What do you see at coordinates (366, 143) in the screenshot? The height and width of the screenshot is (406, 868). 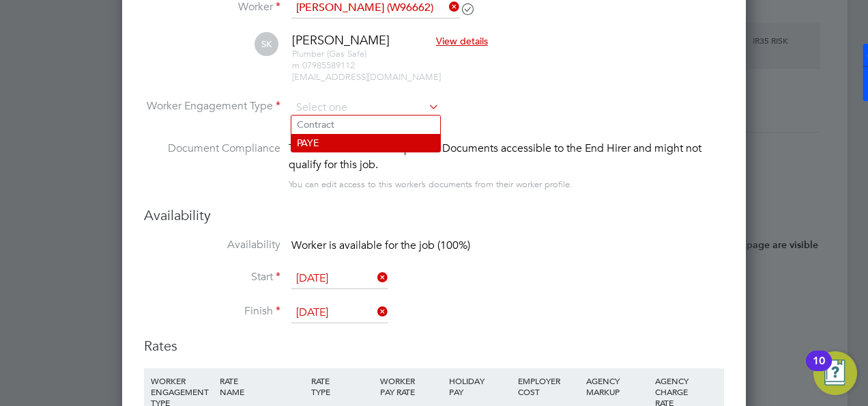 I see `li: PAYE` at bounding box center [366, 143].